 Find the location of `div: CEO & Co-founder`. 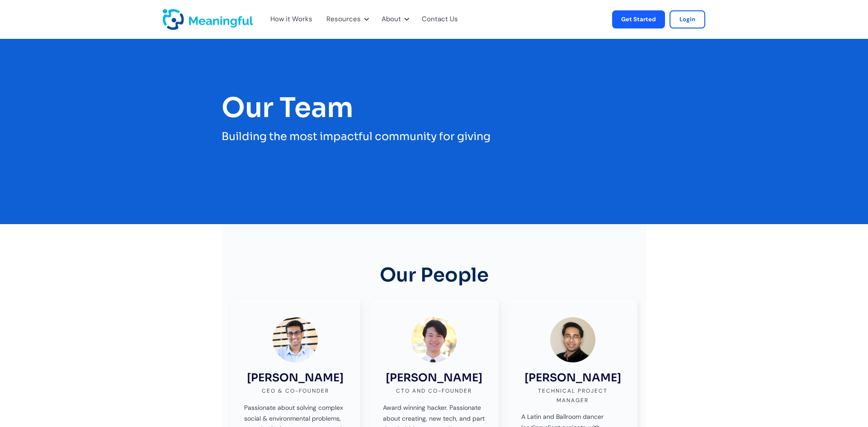

div: CEO & Co-founder is located at coordinates (296, 391).